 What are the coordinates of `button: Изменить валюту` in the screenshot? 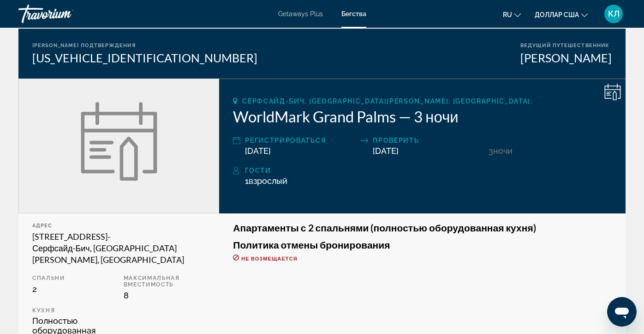 It's located at (561, 14).